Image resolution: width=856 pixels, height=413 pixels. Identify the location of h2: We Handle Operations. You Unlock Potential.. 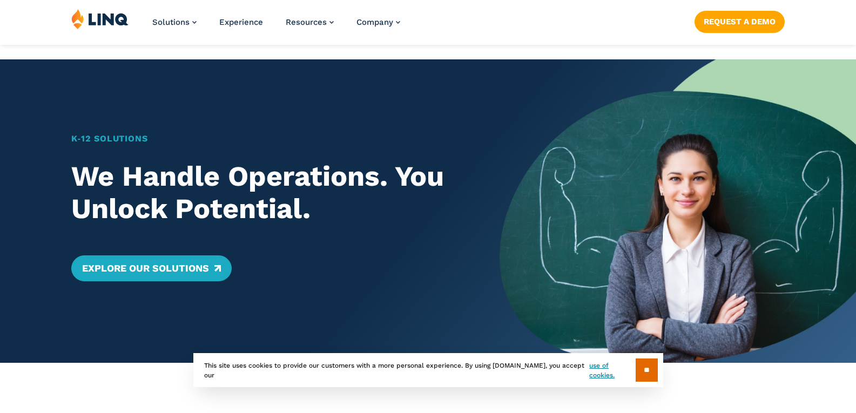
(268, 193).